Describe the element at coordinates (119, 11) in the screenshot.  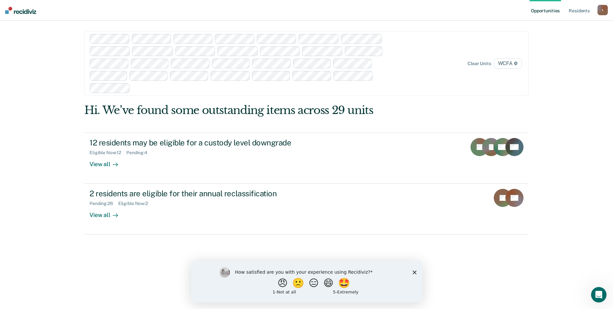
I see `div: How satisfied are you with your experience using Recidiviz?` at that location.